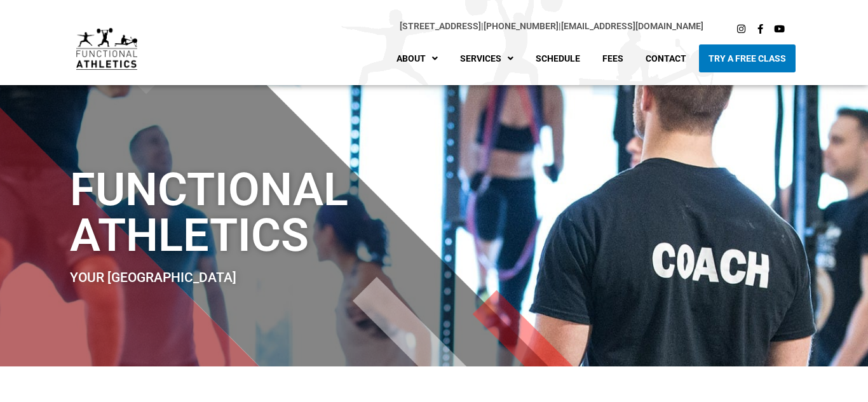 The height and width of the screenshot is (402, 868). Describe the element at coordinates (666, 58) in the screenshot. I see `a: Contact` at that location.